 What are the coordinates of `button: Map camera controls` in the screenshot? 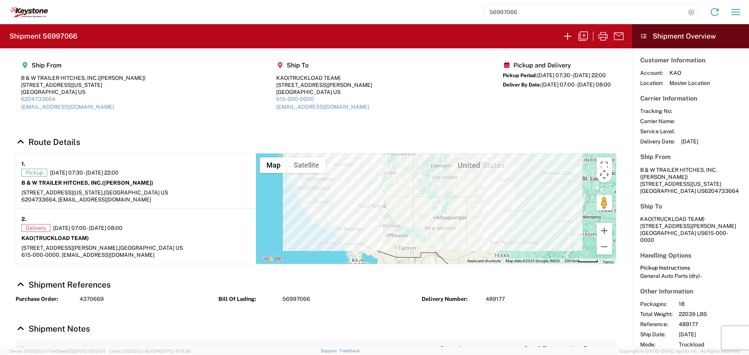 It's located at (604, 175).